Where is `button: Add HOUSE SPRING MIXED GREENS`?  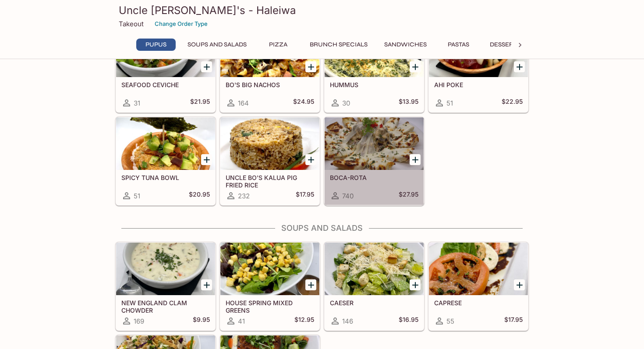 button: Add HOUSE SPRING MIXED GREENS is located at coordinates (310, 285).